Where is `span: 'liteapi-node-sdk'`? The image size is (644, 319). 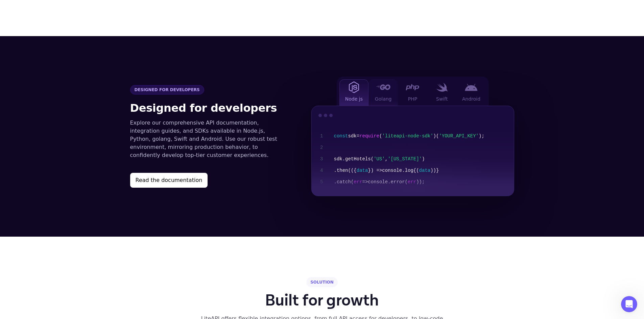 span: 'liteapi-node-sdk' is located at coordinates (407, 136).